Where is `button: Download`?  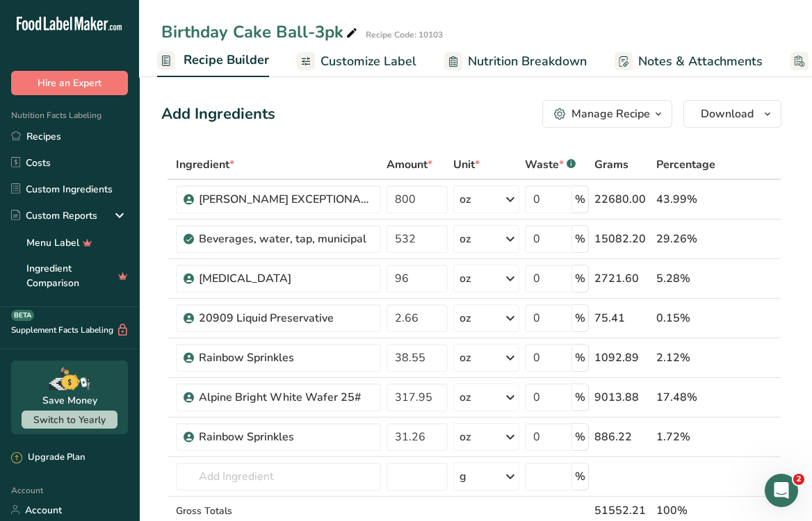 button: Download is located at coordinates (732, 113).